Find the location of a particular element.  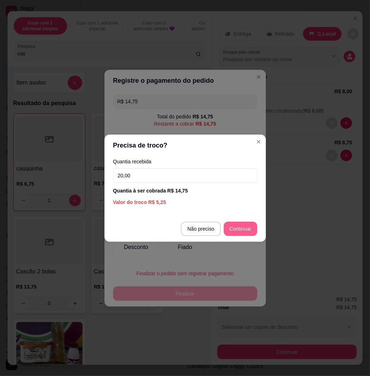

div: Quantia à ser cobrada R$ 14,75 is located at coordinates (185, 191).